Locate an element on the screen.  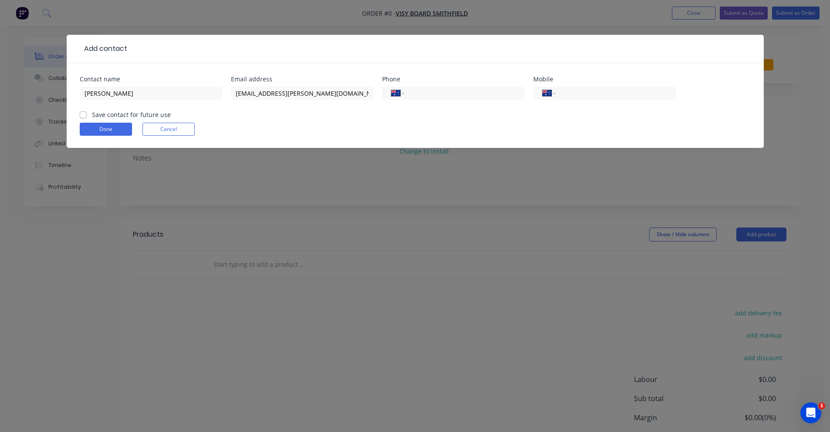
label: Save contact for future use is located at coordinates (131, 115).